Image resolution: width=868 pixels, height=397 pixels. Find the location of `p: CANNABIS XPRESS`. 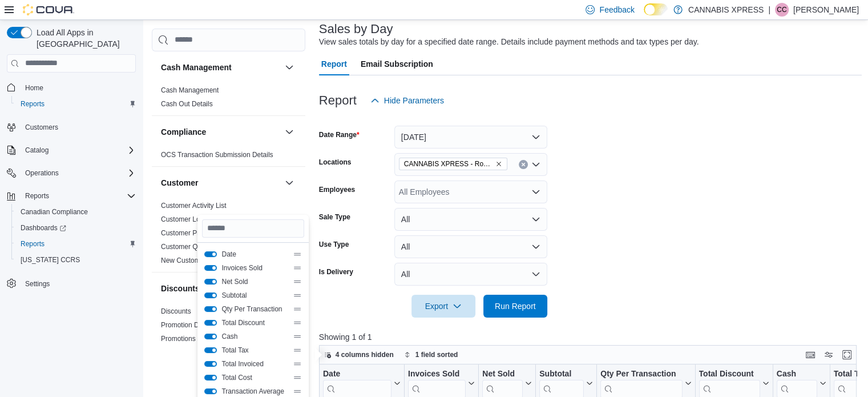

p: CANNABIS XPRESS is located at coordinates (726, 10).